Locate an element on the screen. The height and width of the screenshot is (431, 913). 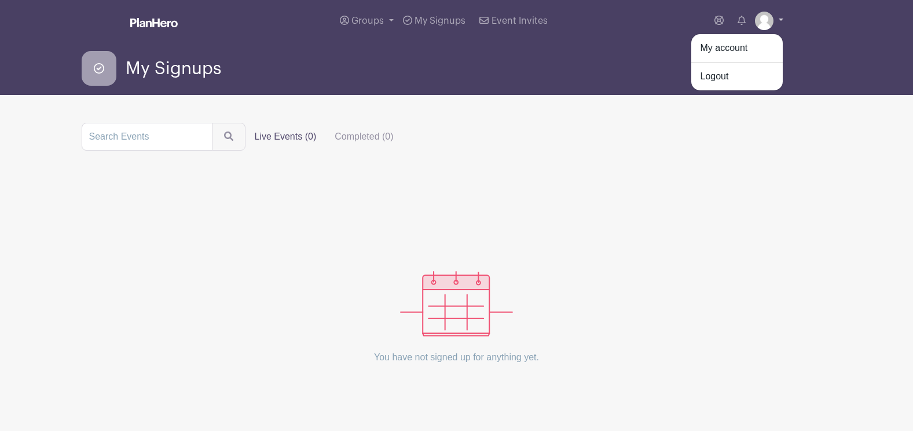
input: Search Events is located at coordinates (147, 137).